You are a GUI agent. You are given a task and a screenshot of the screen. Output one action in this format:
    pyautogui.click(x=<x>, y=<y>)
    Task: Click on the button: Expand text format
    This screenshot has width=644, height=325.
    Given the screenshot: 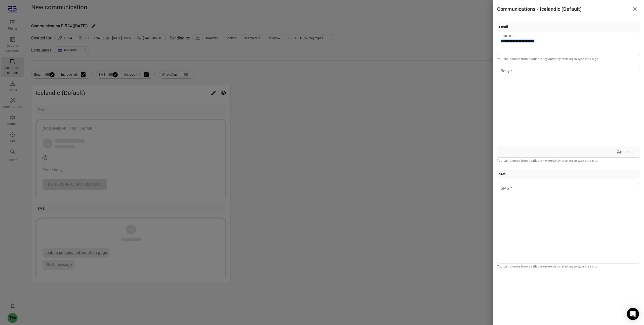 What is the action you would take?
    pyautogui.click(x=620, y=152)
    